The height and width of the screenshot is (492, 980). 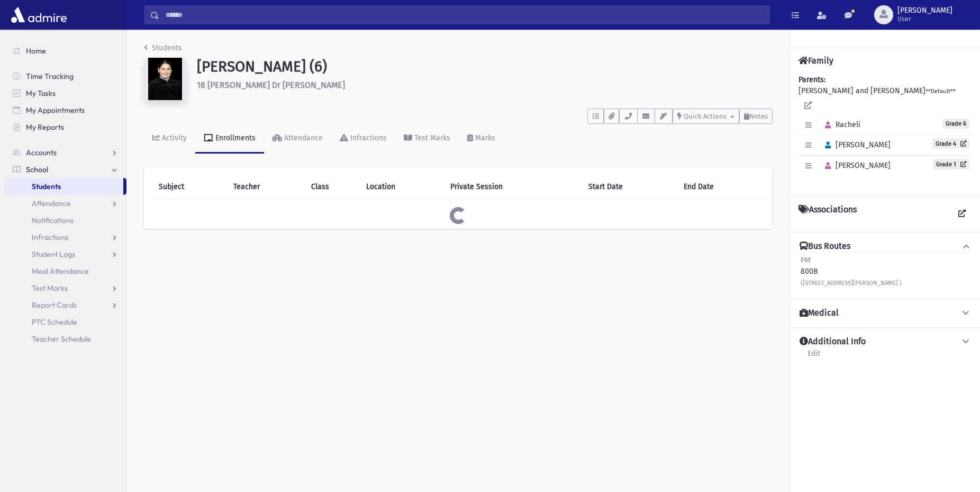 I want to click on span: My Appointments, so click(x=55, y=110).